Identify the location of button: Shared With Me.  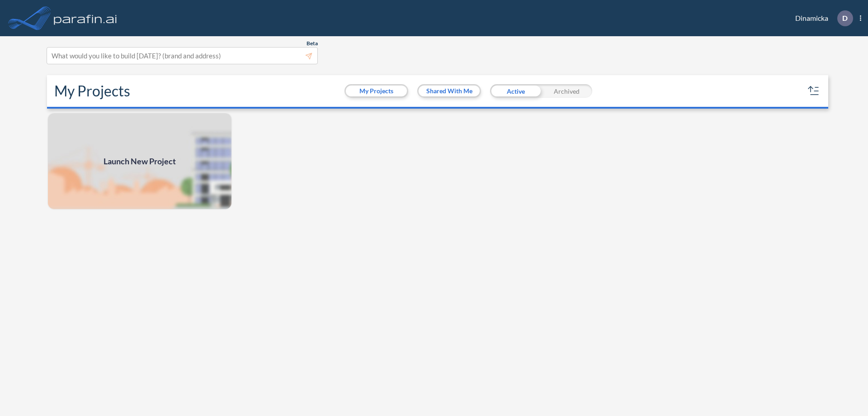
(449, 91).